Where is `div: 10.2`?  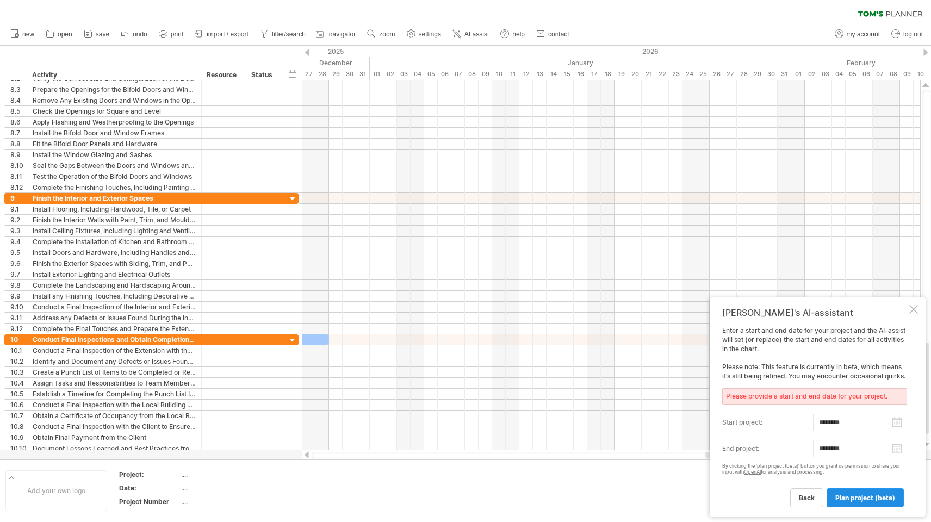 div: 10.2 is located at coordinates (18, 361).